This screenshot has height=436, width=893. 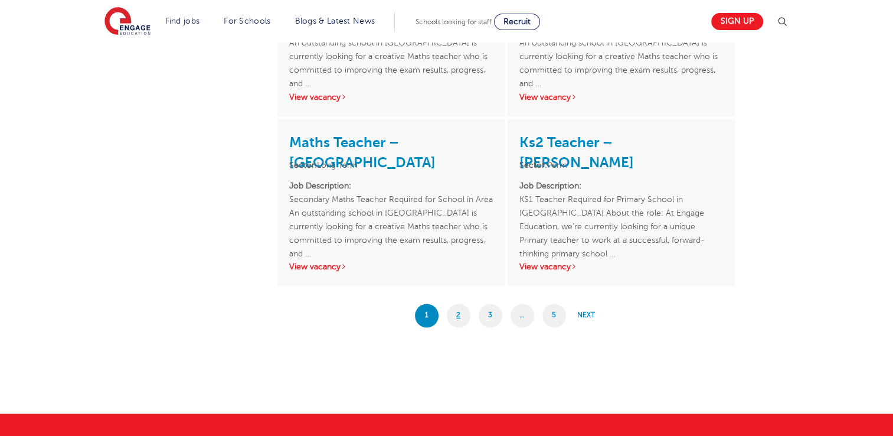 What do you see at coordinates (586, 315) in the screenshot?
I see `a: Next` at bounding box center [586, 315].